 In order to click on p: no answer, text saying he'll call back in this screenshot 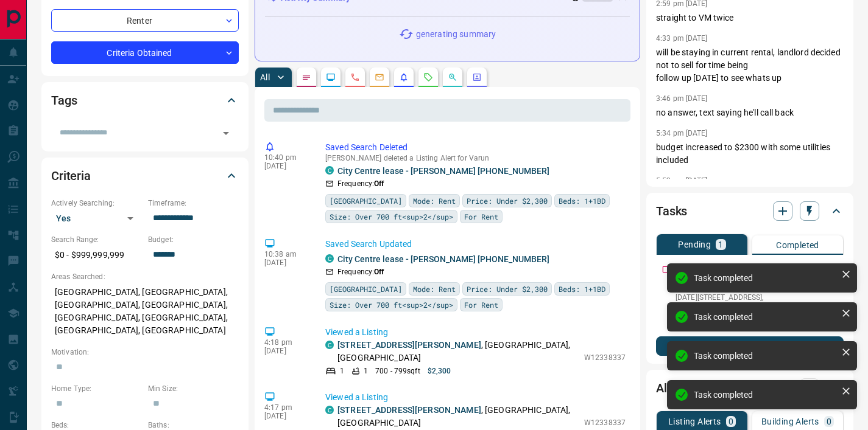, I will do `click(749, 113)`.